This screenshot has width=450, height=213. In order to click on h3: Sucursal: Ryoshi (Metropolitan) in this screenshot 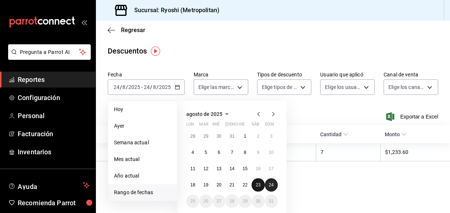, I will do `click(174, 10)`.